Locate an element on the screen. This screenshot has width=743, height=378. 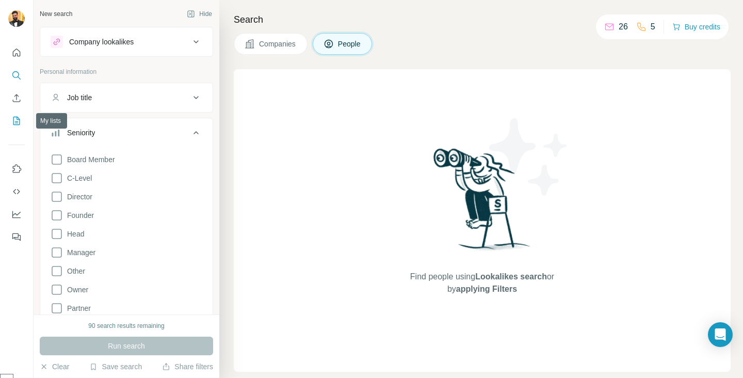
span: Board Member is located at coordinates (89, 159).